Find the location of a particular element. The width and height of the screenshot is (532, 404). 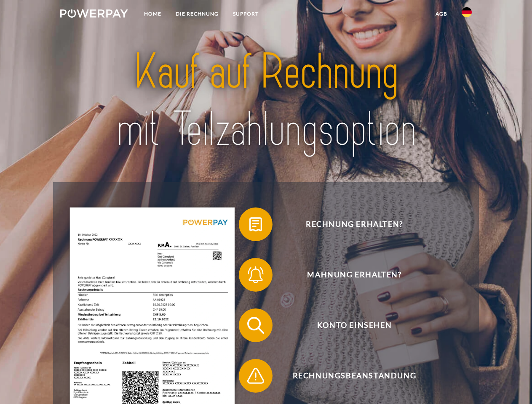

img: logo-powerpay-white.svg is located at coordinates (94, 13).